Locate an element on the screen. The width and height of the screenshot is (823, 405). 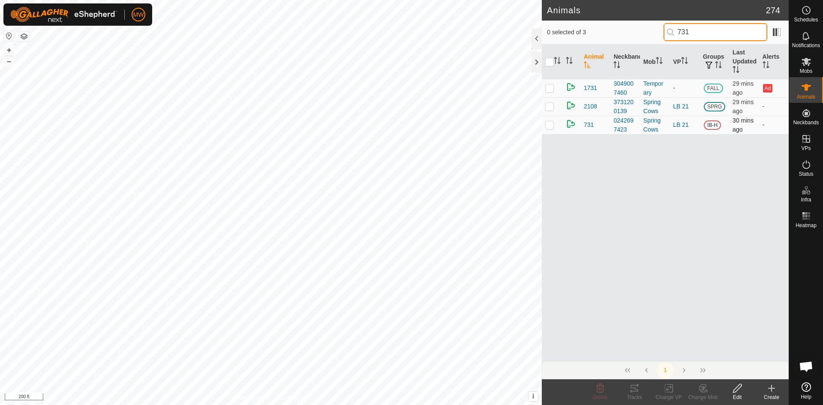
button: 1 is located at coordinates (665, 370).